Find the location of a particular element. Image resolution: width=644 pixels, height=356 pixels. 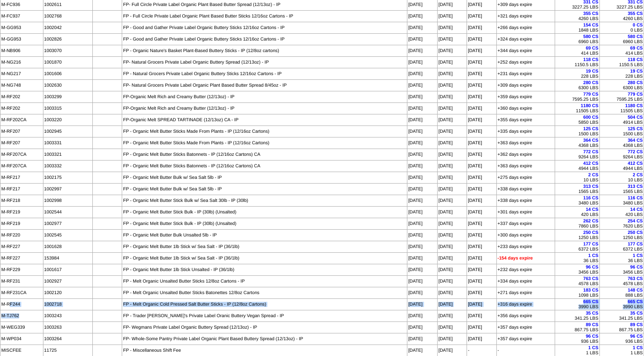

td: FP - Good and Gather Private Label Organic Buttery Sticks 12/16oz Cartons - IP is located at coordinates (265, 28).